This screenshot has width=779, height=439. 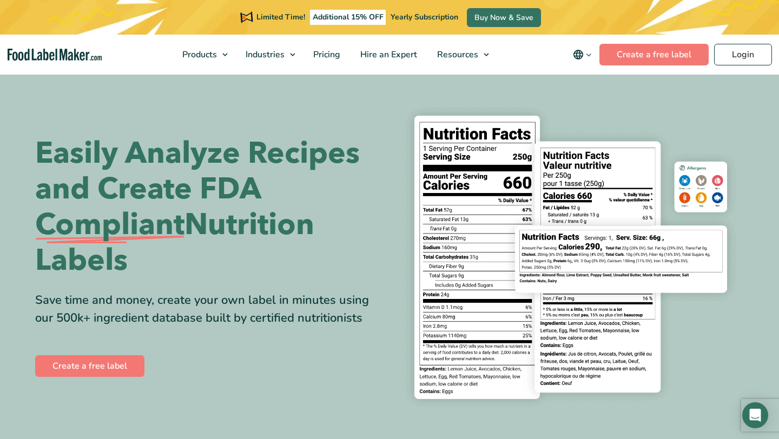 I want to click on a: Resources, so click(x=461, y=55).